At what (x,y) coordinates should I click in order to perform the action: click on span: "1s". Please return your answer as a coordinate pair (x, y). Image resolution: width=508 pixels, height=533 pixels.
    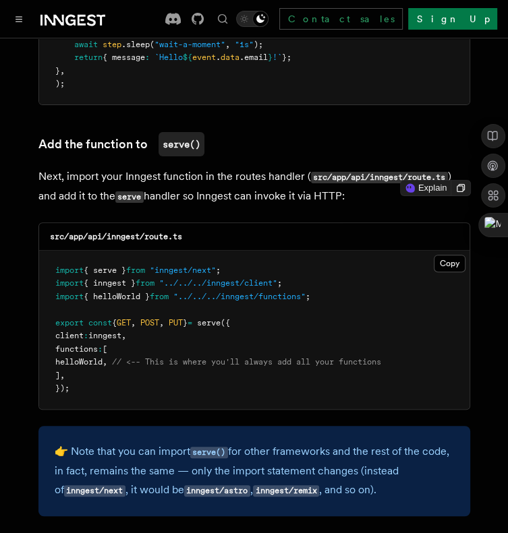
    Looking at the image, I should click on (244, 45).